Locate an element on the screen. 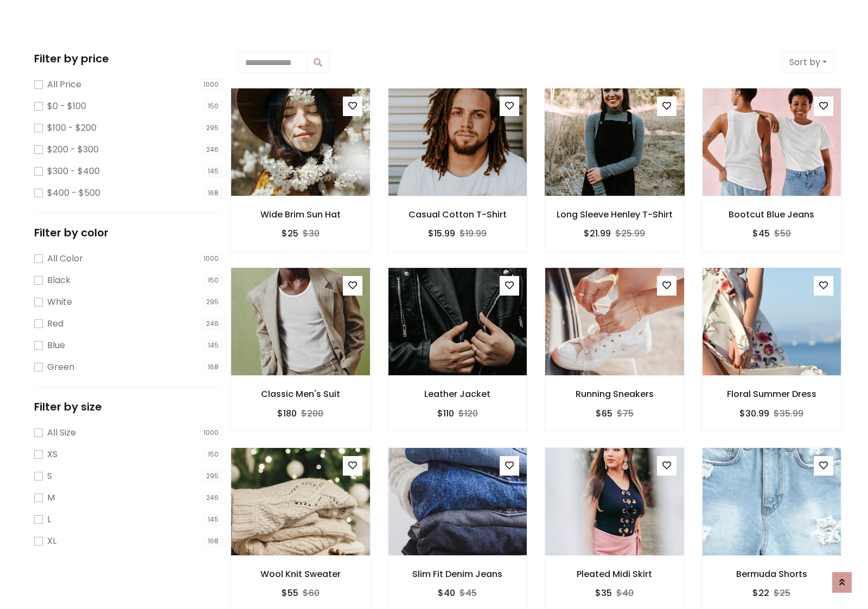 This screenshot has width=868, height=609. button: Sort by is located at coordinates (808, 62).